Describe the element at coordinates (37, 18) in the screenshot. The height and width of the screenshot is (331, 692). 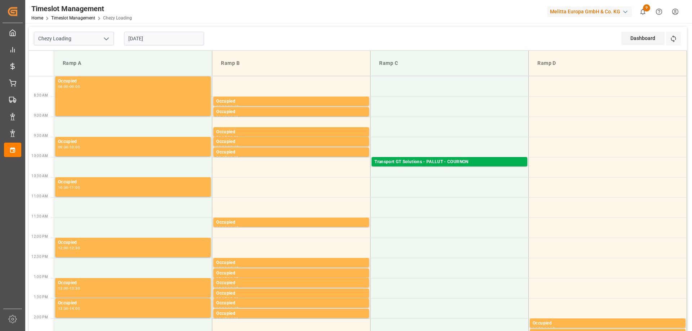
I see `a: Home` at that location.